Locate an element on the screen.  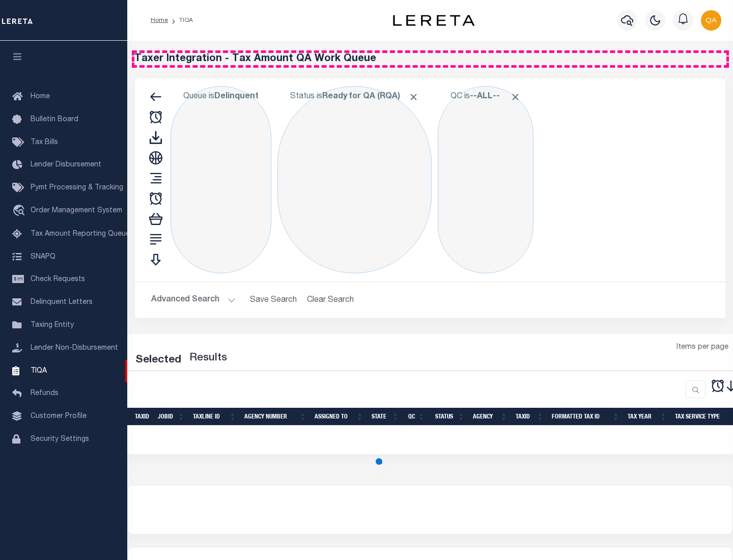
span: TIQA is located at coordinates (39, 370).